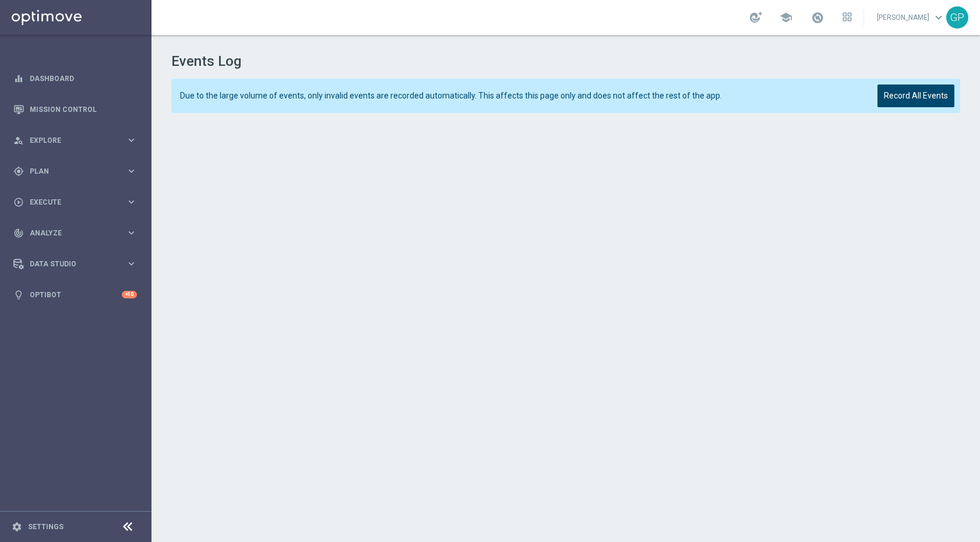 This screenshot has width=980, height=542. I want to click on i: gps_fixed, so click(19, 171).